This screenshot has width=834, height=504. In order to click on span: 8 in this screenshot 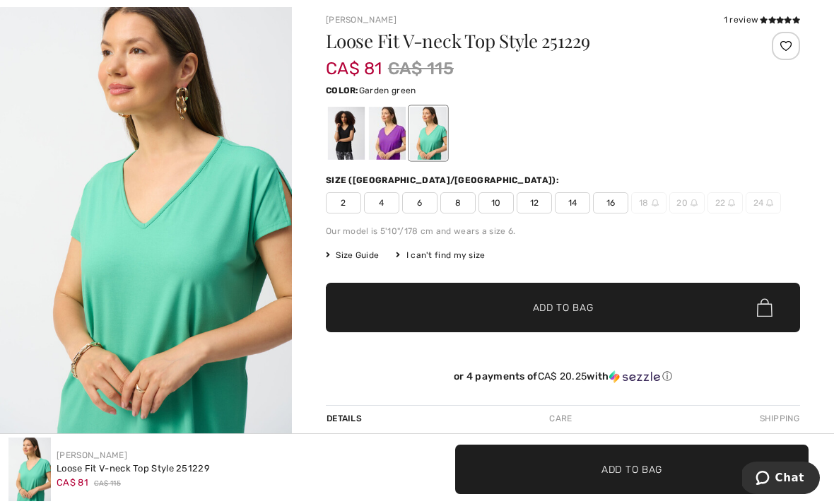, I will do `click(458, 203)`.